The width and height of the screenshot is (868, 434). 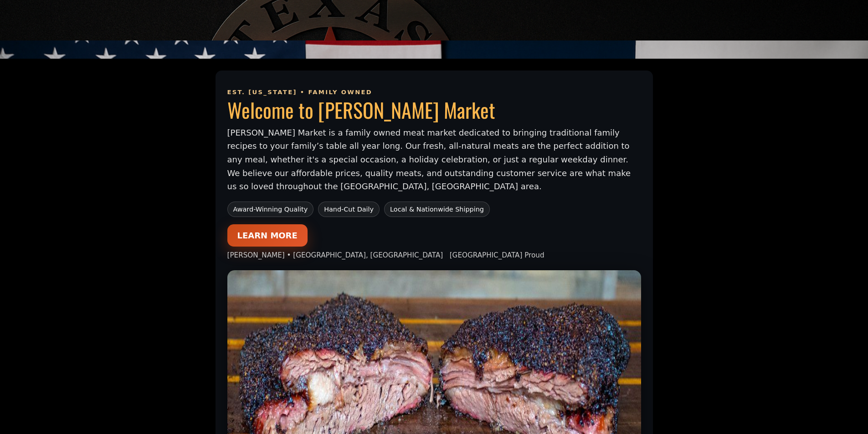 What do you see at coordinates (437, 209) in the screenshot?
I see `span: Local & Nationwide Shipping` at bounding box center [437, 209].